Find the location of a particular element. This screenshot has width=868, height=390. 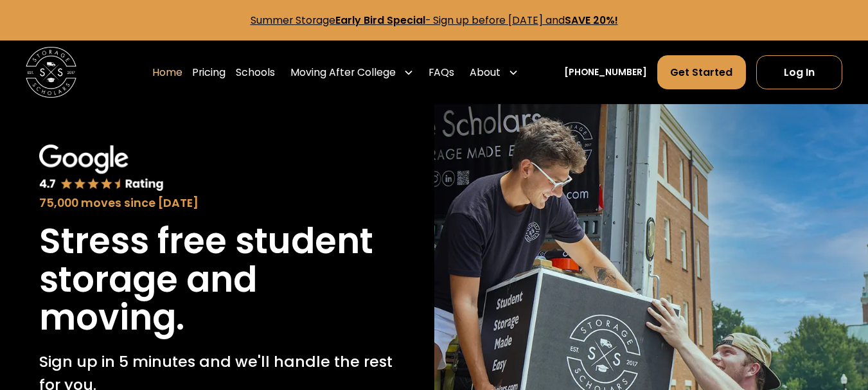

a: Log In is located at coordinates (799, 72).